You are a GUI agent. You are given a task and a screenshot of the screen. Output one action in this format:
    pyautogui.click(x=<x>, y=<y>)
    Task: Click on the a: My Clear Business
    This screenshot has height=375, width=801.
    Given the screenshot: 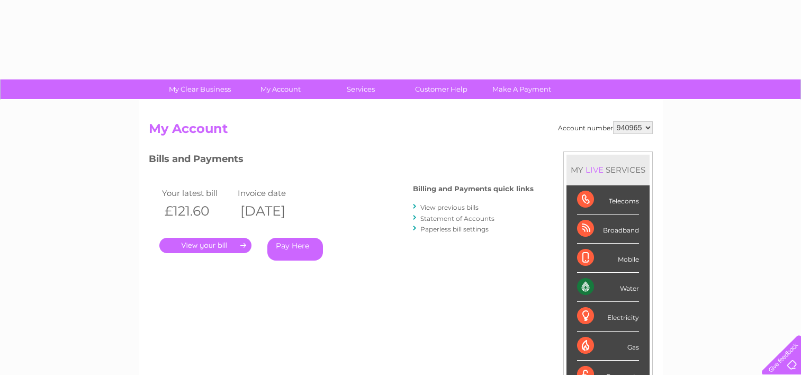 What is the action you would take?
    pyautogui.click(x=200, y=89)
    